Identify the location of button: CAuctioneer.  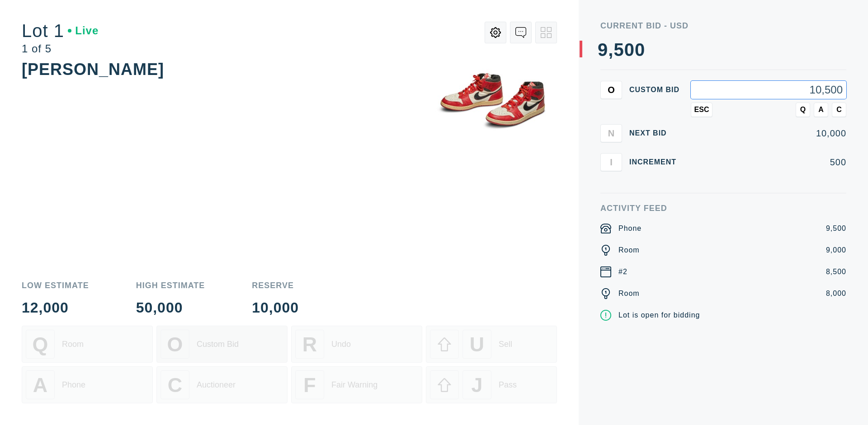
(222, 385).